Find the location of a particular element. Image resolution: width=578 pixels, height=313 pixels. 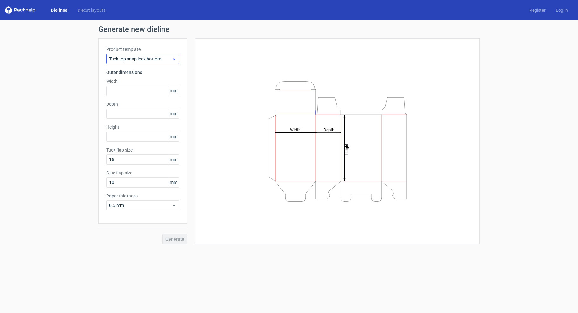

tspan: Width is located at coordinates (295, 129).